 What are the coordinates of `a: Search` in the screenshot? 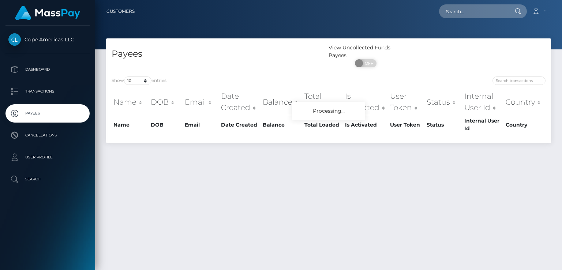 It's located at (48, 179).